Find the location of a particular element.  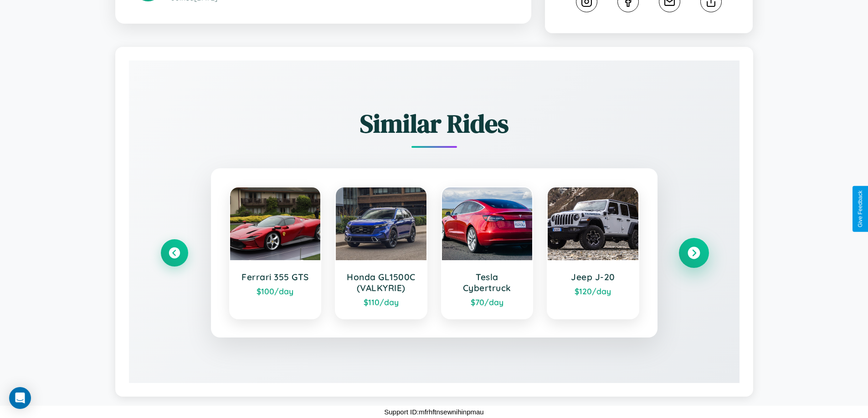

a: Honda GL1500C (VALKYRIE)$110/day is located at coordinates (381, 253).